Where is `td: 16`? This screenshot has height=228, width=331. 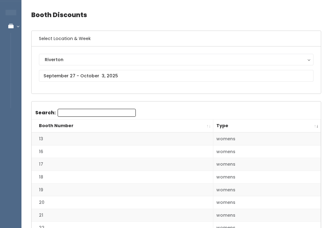 td: 16 is located at coordinates (122, 152).